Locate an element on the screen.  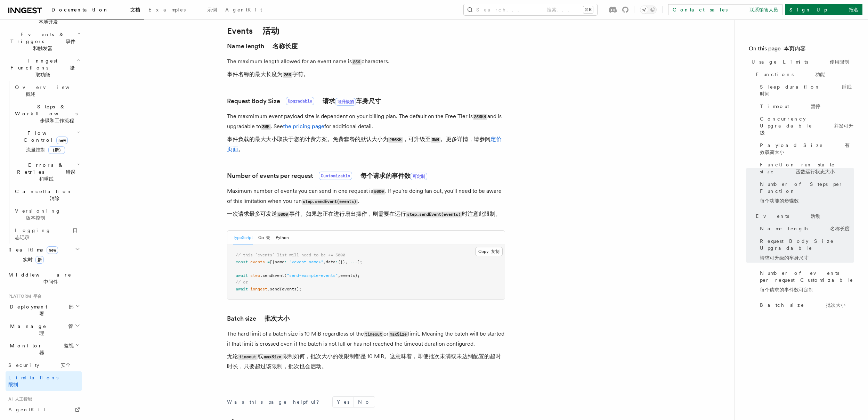
font: 批次大小 is located at coordinates (836, 305).